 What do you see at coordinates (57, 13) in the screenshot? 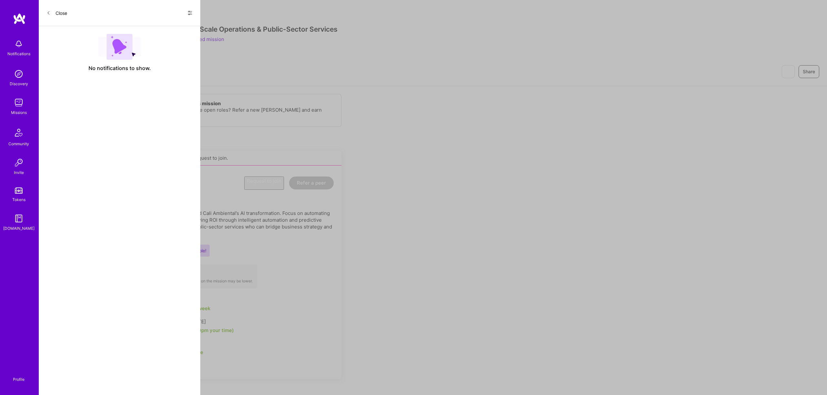
I see `button: Close` at bounding box center [57, 13].